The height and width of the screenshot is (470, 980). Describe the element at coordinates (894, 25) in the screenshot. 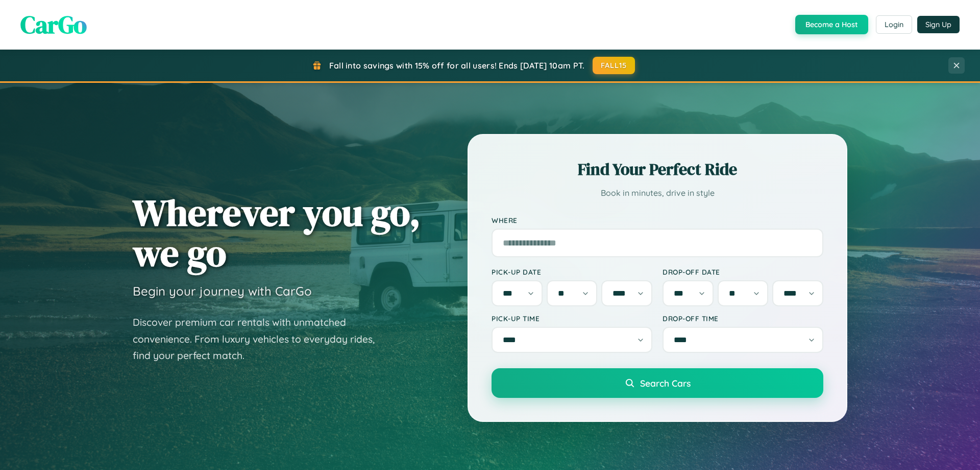

I see `button: Login` at that location.